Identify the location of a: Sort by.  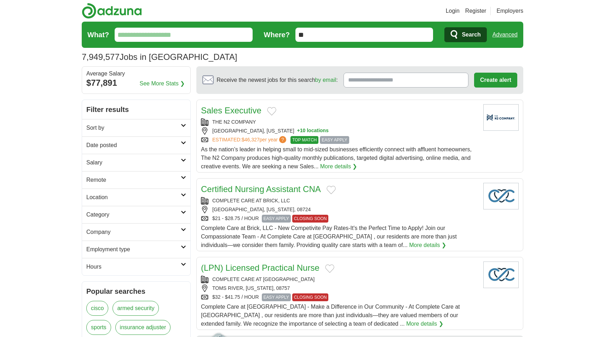
(136, 127).